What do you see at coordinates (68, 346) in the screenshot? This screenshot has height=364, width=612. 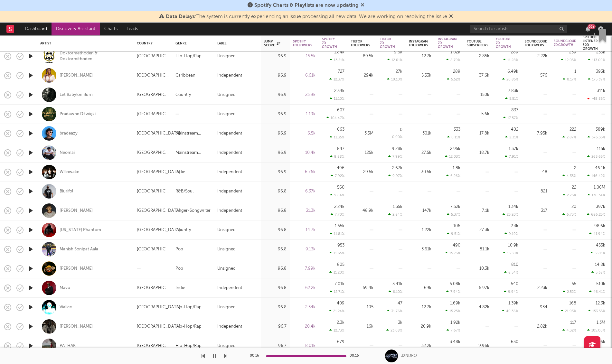 I see `div: PATHAK` at bounding box center [68, 346].